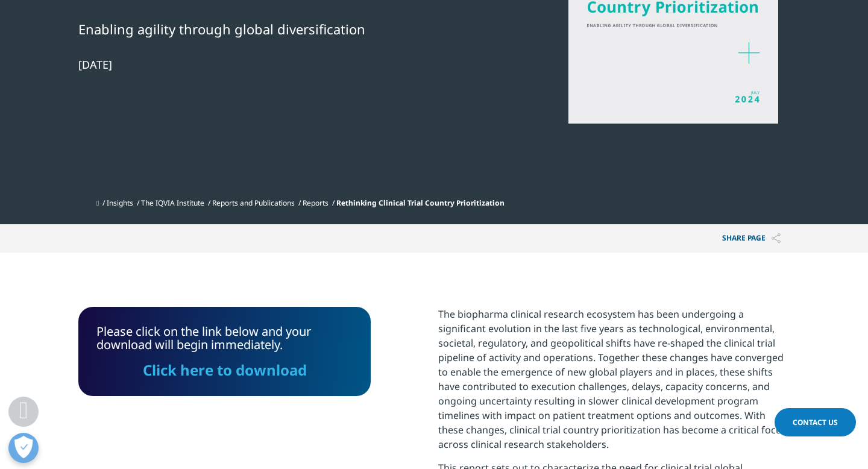 This screenshot has height=469, width=868. What do you see at coordinates (751, 238) in the screenshot?
I see `button: Share PAGEShare PAGE` at bounding box center [751, 238].